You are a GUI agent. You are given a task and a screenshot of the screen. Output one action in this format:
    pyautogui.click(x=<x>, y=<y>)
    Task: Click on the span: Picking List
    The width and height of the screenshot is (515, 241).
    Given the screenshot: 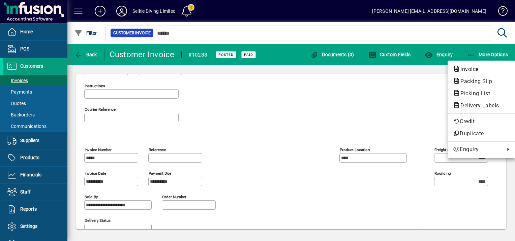 What is the action you would take?
    pyautogui.click(x=473, y=93)
    